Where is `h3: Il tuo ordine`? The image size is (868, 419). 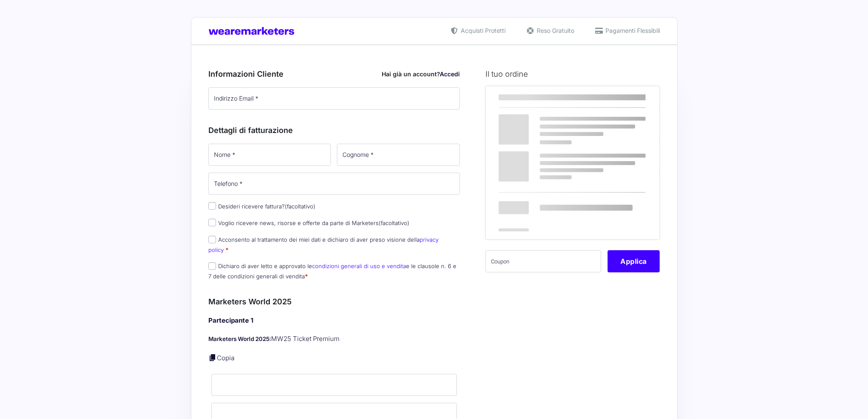 h3: Il tuo ordine is located at coordinates (572, 73).